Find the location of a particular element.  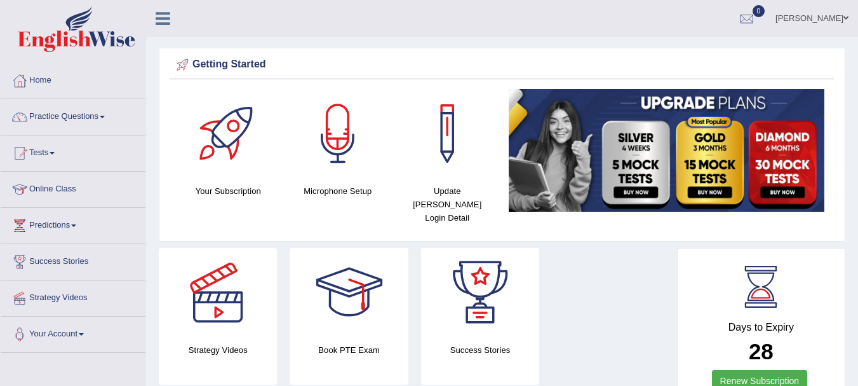

a: Strategy Videos is located at coordinates (73, 296).